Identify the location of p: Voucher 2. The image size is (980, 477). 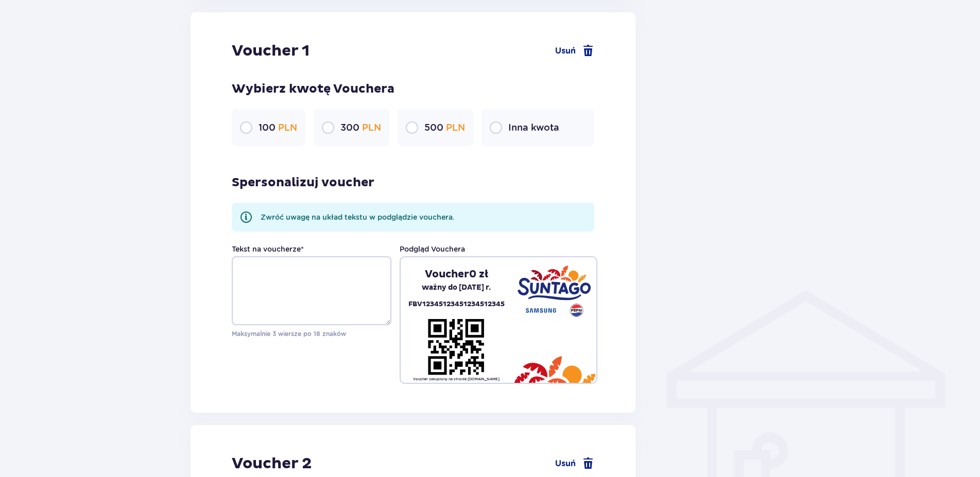
(272, 463).